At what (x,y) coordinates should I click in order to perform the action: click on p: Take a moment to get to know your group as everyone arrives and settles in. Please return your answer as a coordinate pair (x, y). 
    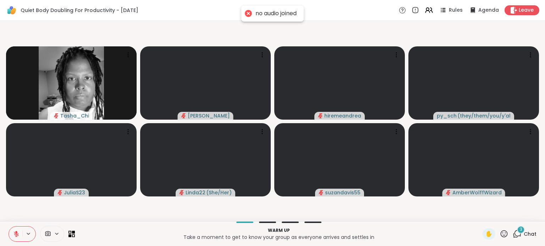
    Looking at the image, I should click on (278, 238).